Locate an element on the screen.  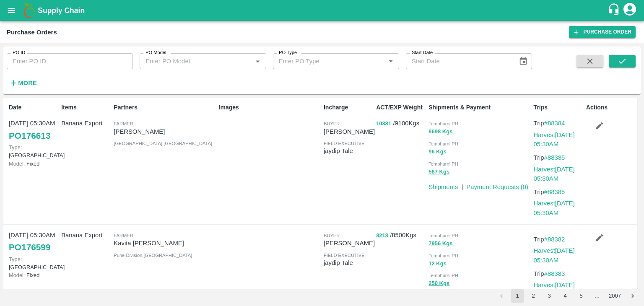
p: / 8500 Kgs is located at coordinates (400, 235).